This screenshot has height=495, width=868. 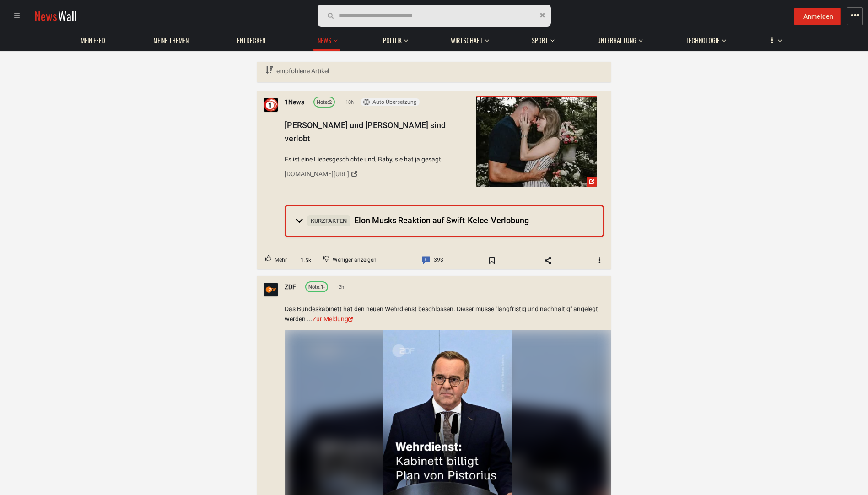 What do you see at coordinates (540, 41) in the screenshot?
I see `a: Sport` at bounding box center [540, 41].